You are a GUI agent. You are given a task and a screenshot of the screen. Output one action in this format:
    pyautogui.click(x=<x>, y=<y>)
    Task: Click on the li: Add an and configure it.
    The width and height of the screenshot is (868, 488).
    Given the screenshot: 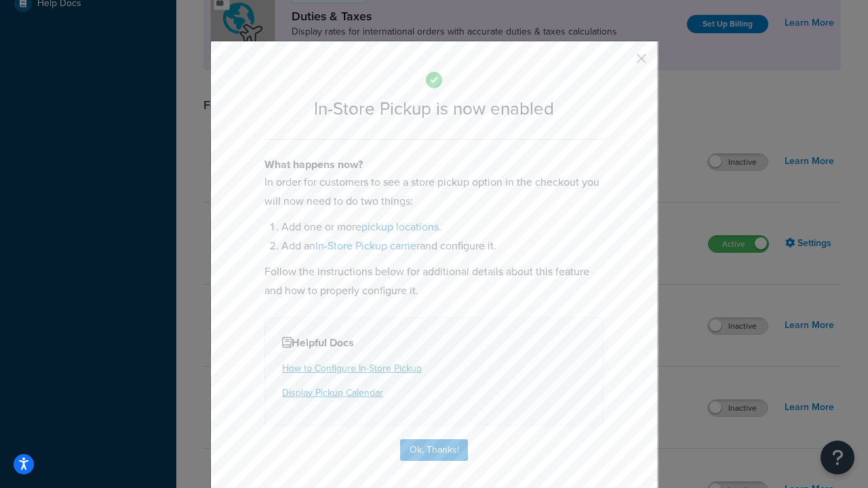 What is the action you would take?
    pyautogui.click(x=442, y=246)
    